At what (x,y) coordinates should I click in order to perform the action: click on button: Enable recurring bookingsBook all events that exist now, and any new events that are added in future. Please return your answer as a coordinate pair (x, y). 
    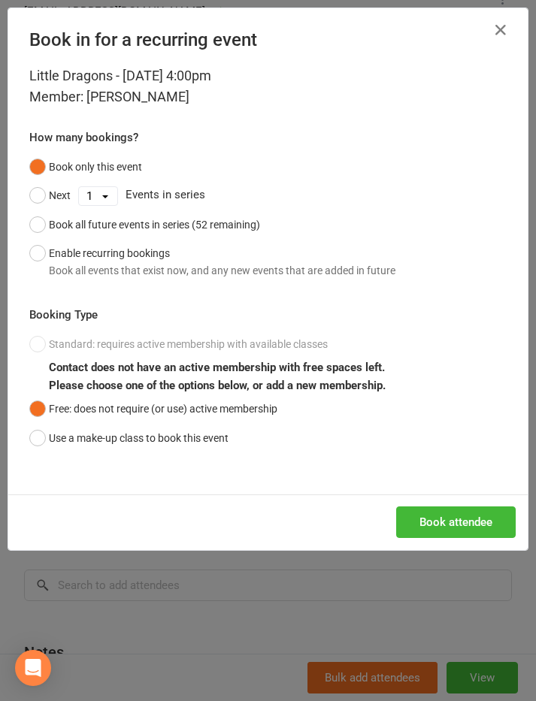
    Looking at the image, I should click on (212, 262).